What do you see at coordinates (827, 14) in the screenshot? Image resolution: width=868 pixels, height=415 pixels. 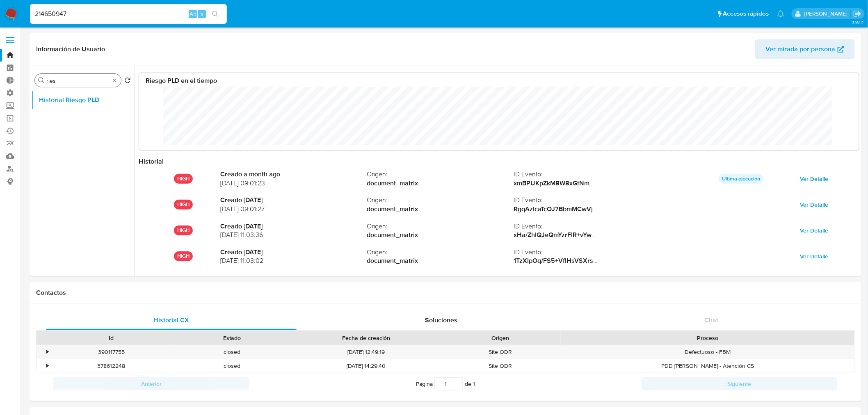 I see `p: ludmila.lanatti@mercadolibre.com` at bounding box center [827, 14].